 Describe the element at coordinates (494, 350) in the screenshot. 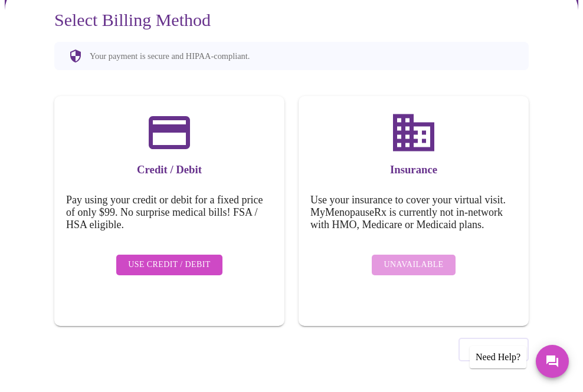

I see `span: Previous` at that location.